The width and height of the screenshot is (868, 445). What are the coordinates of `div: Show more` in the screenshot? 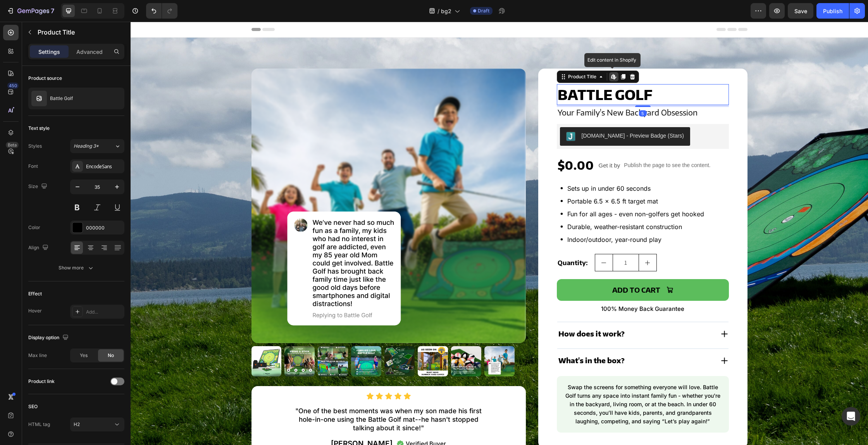 It's located at (77, 267).